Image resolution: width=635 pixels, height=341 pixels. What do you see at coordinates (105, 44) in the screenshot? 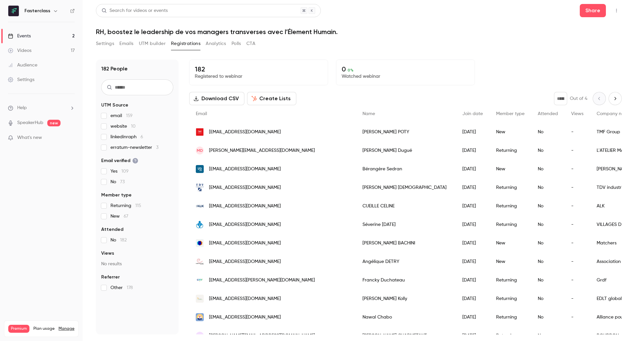
I see `button: Settings` at bounding box center [105, 44].